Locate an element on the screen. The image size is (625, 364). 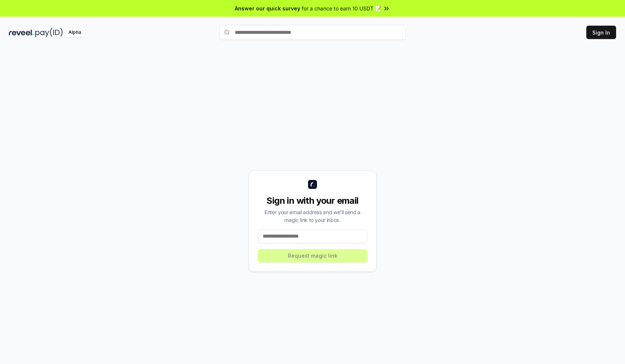
img: logo_small is located at coordinates (312, 185).